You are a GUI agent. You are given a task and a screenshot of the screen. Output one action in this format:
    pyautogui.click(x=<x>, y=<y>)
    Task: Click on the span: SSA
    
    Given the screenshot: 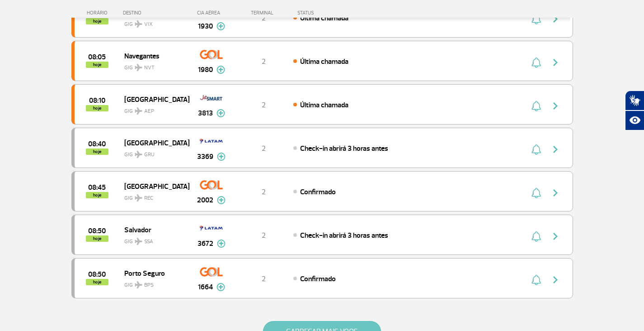 What is the action you would take?
    pyautogui.click(x=148, y=242)
    